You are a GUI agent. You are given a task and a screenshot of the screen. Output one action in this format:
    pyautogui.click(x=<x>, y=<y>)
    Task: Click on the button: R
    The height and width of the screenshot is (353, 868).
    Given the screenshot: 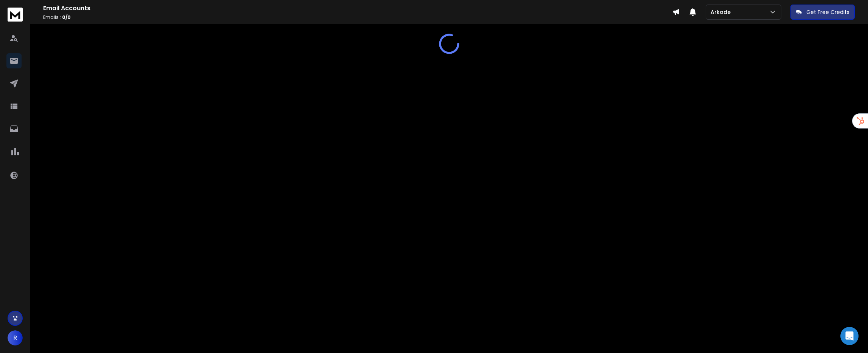 What is the action you would take?
    pyautogui.click(x=15, y=338)
    